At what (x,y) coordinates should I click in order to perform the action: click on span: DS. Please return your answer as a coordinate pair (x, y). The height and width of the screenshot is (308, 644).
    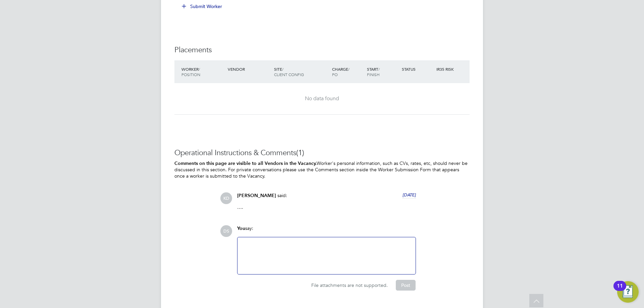
    Looking at the image, I should click on (226, 231).